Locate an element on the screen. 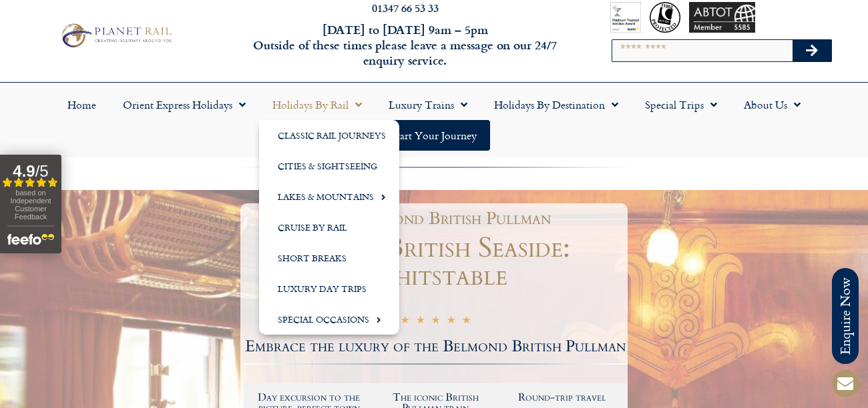 The width and height of the screenshot is (868, 408). img: Planet Rail Train Holidays Logo is located at coordinates (116, 34).